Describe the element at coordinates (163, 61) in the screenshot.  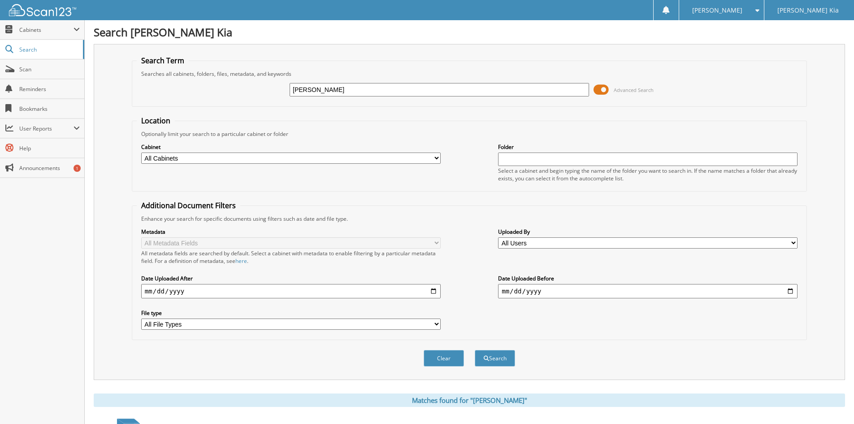
I see `legend: Search Term` at that location.